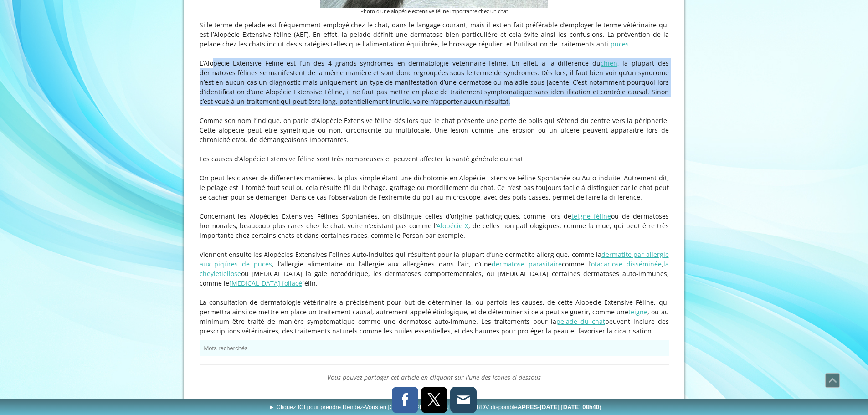  What do you see at coordinates (405, 400) in the screenshot?
I see `a: Facebook` at bounding box center [405, 400].